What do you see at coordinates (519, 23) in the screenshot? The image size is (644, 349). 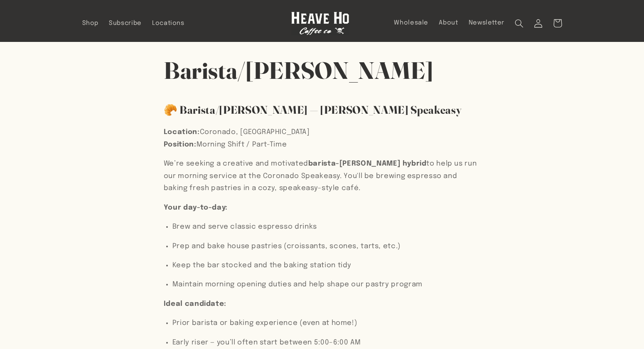 I see `summary: Search` at bounding box center [519, 23].